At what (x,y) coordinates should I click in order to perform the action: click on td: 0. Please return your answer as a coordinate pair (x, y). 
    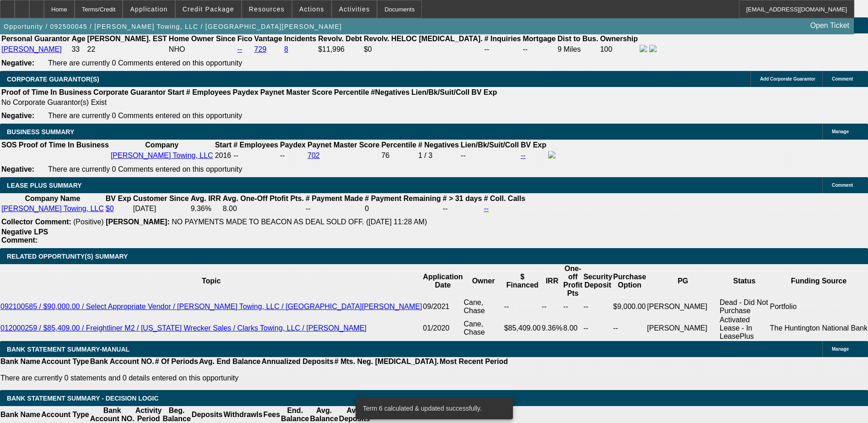
    Looking at the image, I should click on (403, 209).